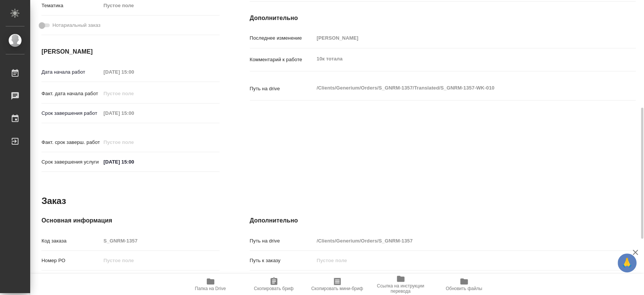 This screenshot has width=644, height=295. I want to click on p: Срок завершения услуги, so click(71, 162).